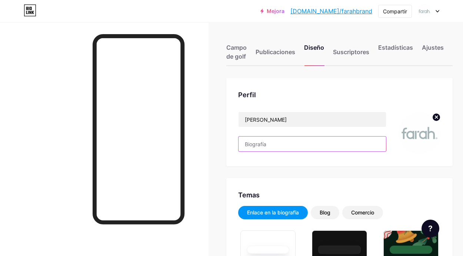 Image resolution: width=463 pixels, height=256 pixels. Describe the element at coordinates (396, 47) in the screenshot. I see `font: Estadísticas` at that location.